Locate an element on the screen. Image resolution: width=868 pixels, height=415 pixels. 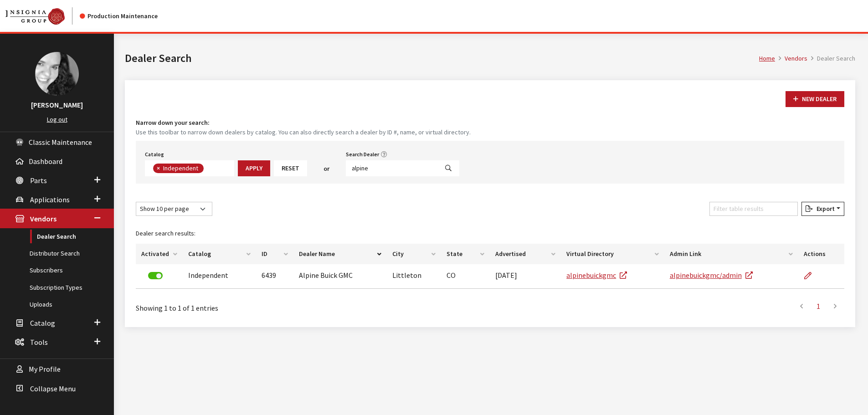
td: Alpine Buick GMC is located at coordinates (339, 277).